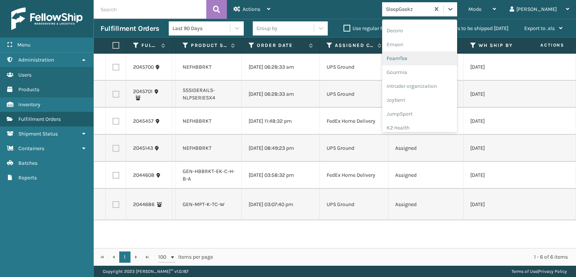 This screenshot has width=576, height=277. I want to click on td: 114-6457235-4042666, so click(174, 204).